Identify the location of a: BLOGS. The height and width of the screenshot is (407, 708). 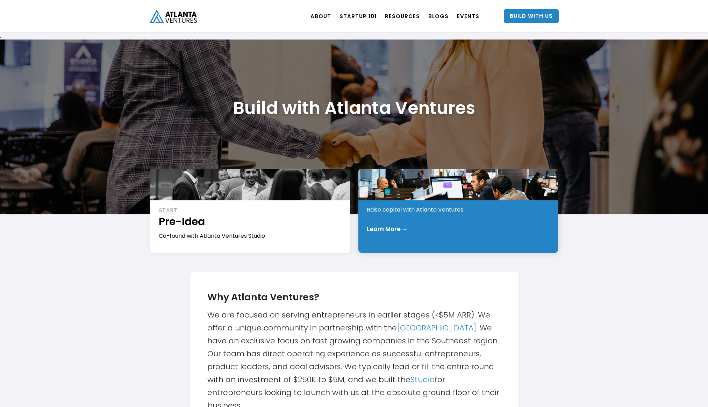
(439, 16).